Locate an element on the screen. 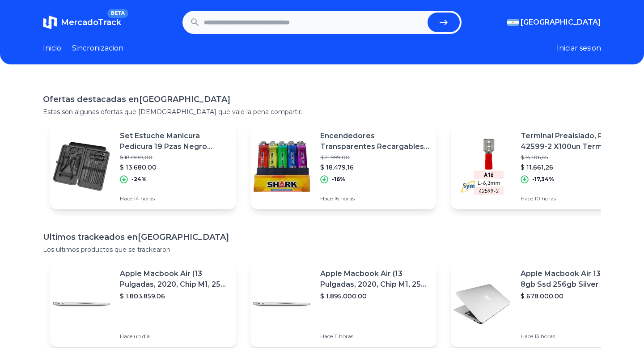  a: MercadoTrackBETA is located at coordinates (82, 23).